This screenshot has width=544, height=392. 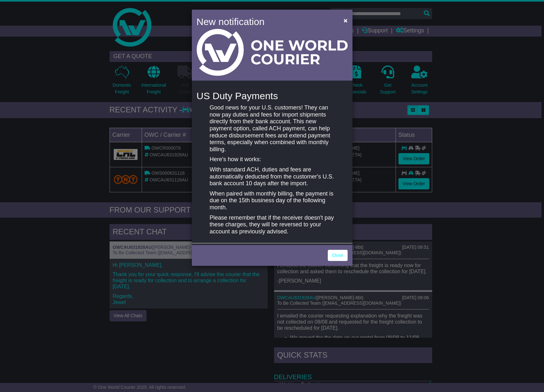 I want to click on button: Close, so click(x=345, y=20).